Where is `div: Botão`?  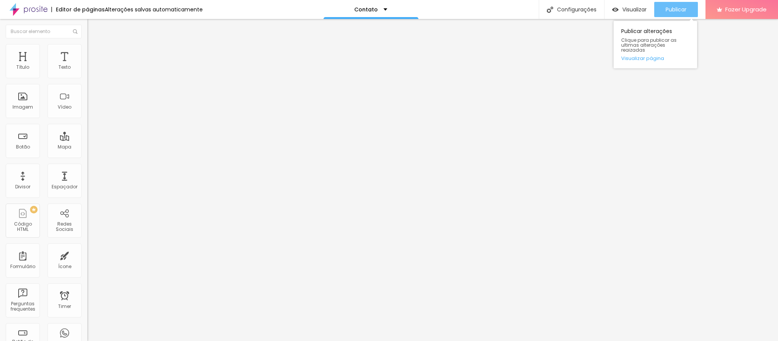 div: Botão is located at coordinates (23, 147).